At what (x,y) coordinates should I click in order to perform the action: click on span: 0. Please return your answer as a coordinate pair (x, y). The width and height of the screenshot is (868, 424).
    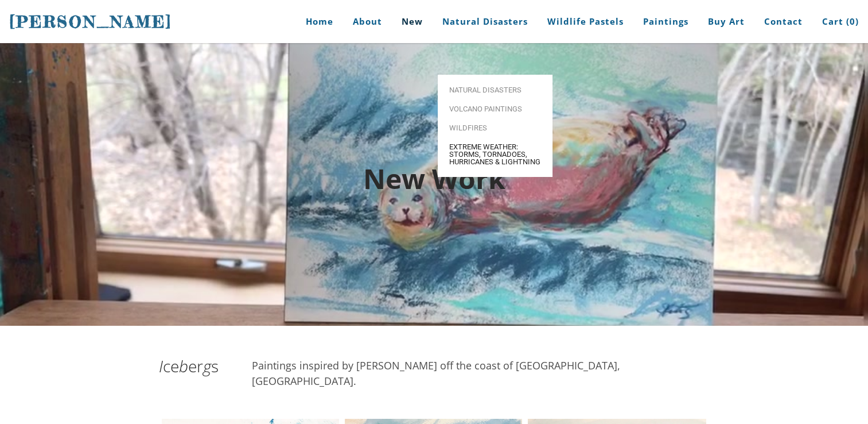
    Looking at the image, I should click on (852, 21).